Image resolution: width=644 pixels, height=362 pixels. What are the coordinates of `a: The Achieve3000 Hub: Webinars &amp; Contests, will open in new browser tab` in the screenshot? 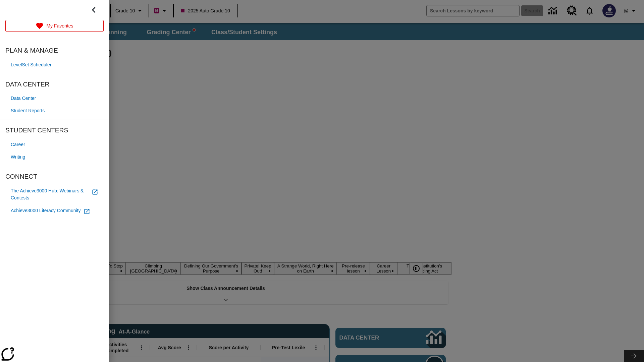 It's located at (54, 194).